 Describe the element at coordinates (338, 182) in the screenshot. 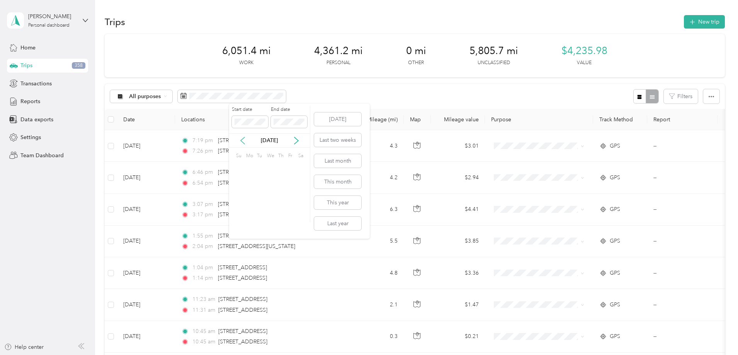

I see `button: This month` at that location.